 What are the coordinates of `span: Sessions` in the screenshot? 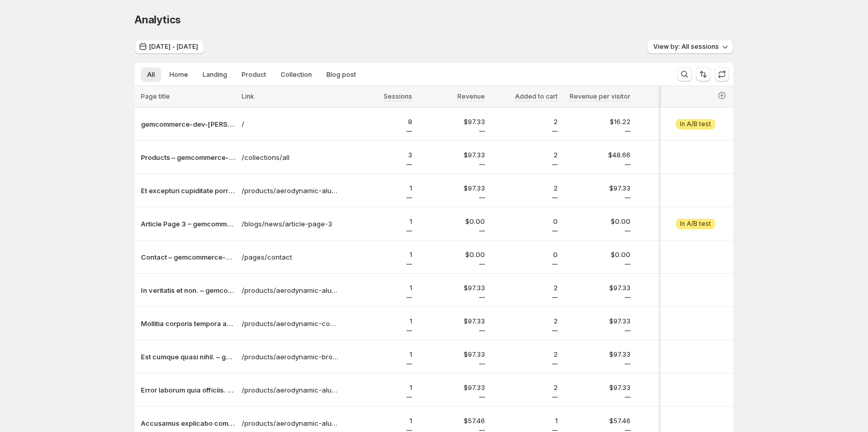 It's located at (398, 96).